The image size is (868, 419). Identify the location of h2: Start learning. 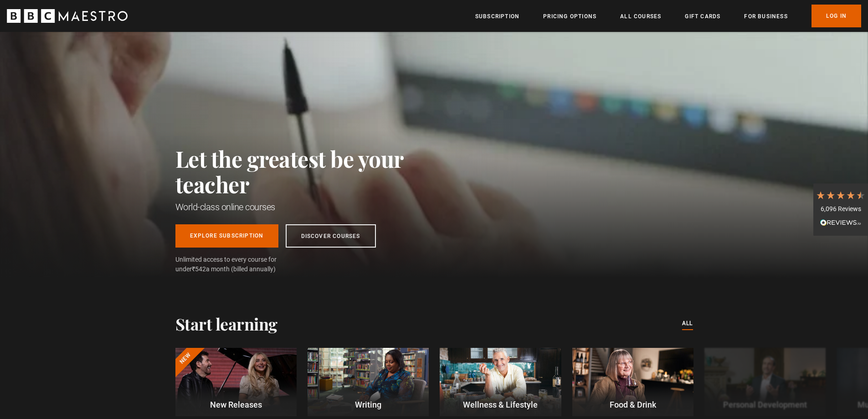
(226, 323).